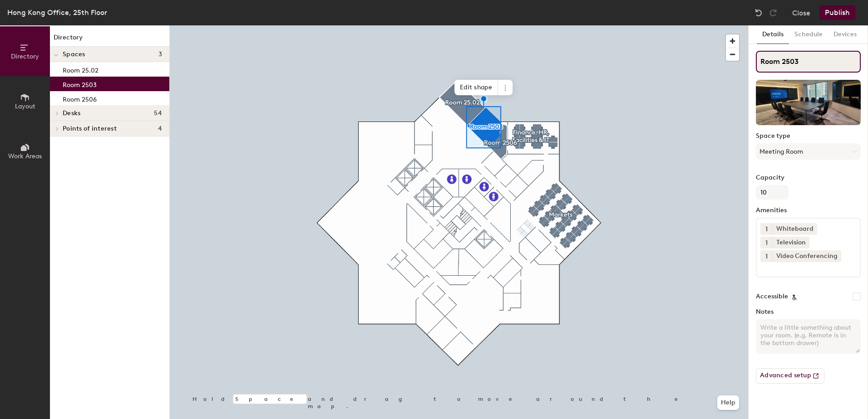 This screenshot has height=419, width=868. What do you see at coordinates (57, 12) in the screenshot?
I see `div: Hong Kong Office, 25th Floor` at bounding box center [57, 12].